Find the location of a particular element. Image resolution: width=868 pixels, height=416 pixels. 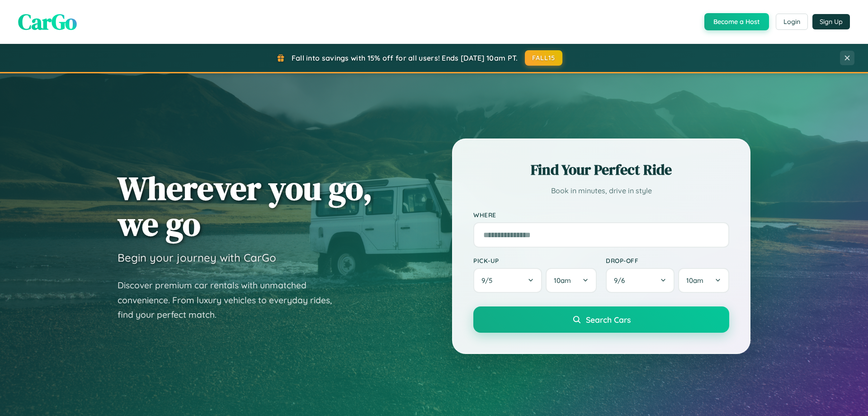

button: Become a Host is located at coordinates (737, 22).